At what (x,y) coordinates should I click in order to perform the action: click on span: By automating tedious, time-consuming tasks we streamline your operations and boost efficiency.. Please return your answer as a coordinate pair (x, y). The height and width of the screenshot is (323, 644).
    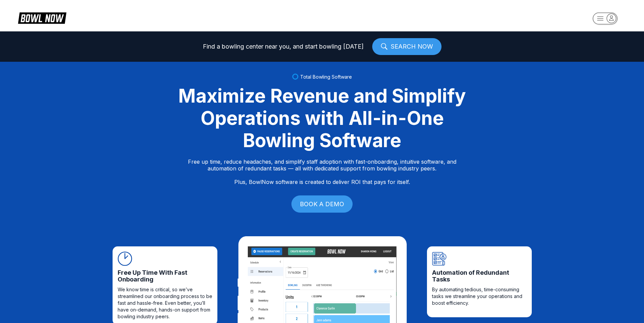
    Looking at the image, I should click on (479, 297).